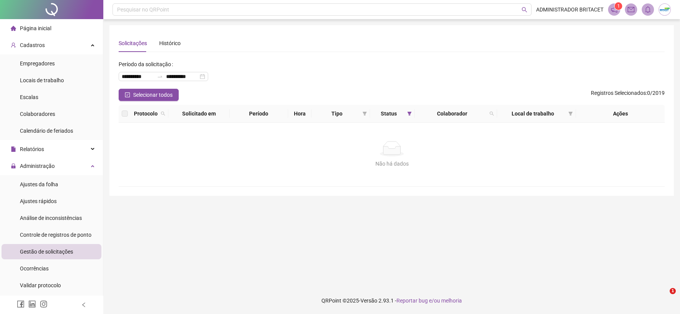 Image resolution: width=680 pixels, height=314 pixels. Describe the element at coordinates (532, 114) in the screenshot. I see `span: Local de trabalho` at that location.